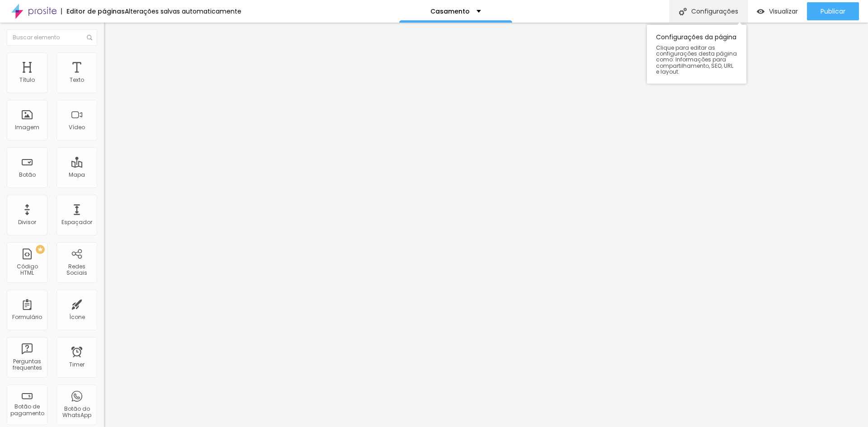 Image resolution: width=868 pixels, height=427 pixels. I want to click on div: Configurações da página, so click(696, 55).